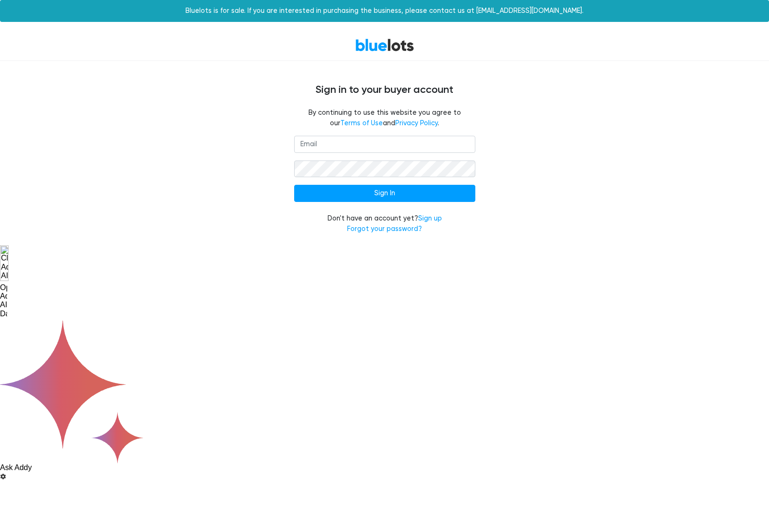 The image size is (769, 532). What do you see at coordinates (385, 44) in the screenshot?
I see `a: BlueLots` at bounding box center [385, 44].